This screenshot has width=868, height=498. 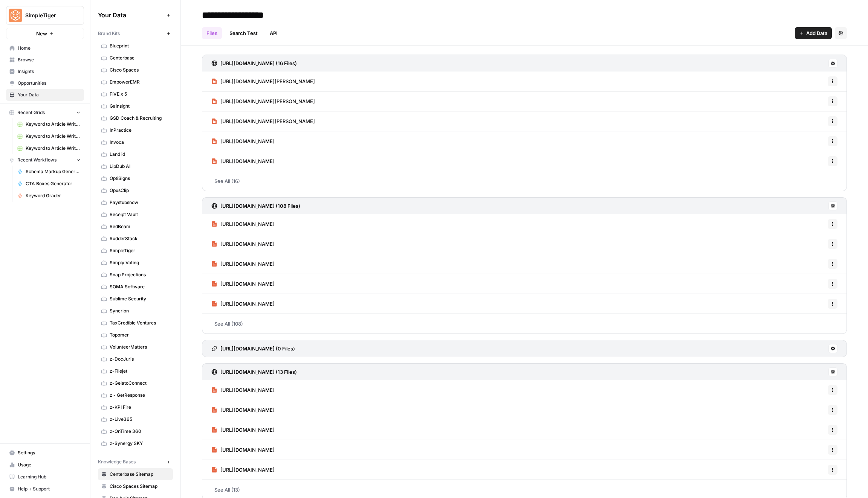 What do you see at coordinates (139, 155) in the screenshot?
I see `span: Land id` at bounding box center [139, 155].